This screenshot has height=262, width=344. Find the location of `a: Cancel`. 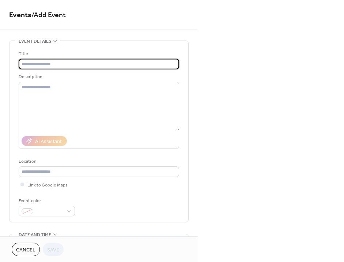

a: Cancel is located at coordinates (26, 250).